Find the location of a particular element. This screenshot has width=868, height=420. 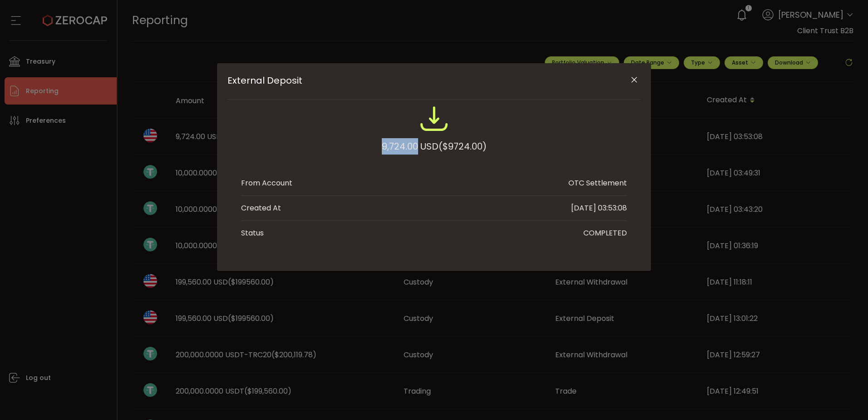

div: 9,724.00 USD is located at coordinates (434, 146).